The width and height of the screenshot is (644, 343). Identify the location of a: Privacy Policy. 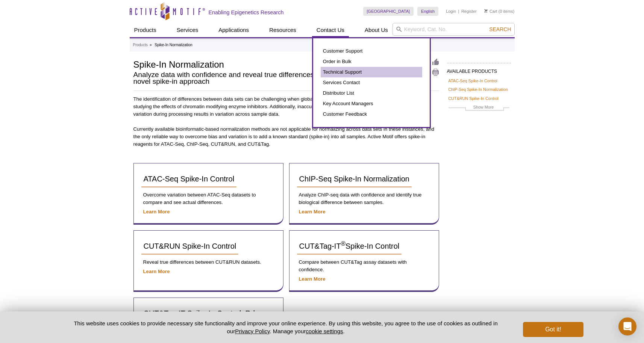
(252, 331).